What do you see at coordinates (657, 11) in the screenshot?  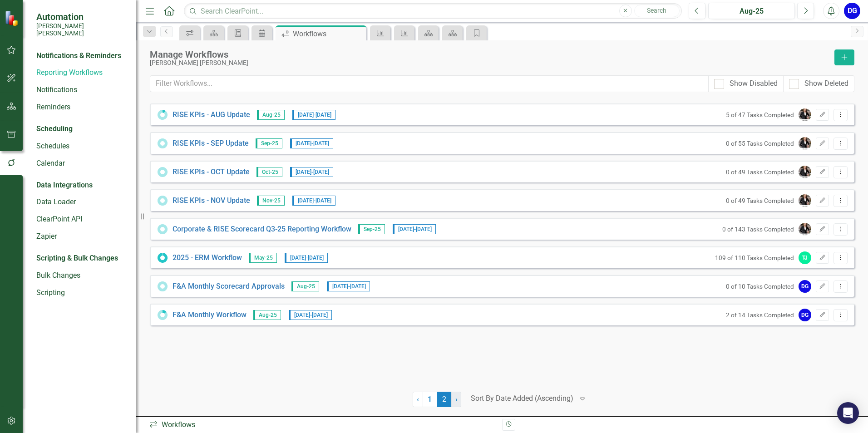 I see `button: Search` at bounding box center [657, 11].